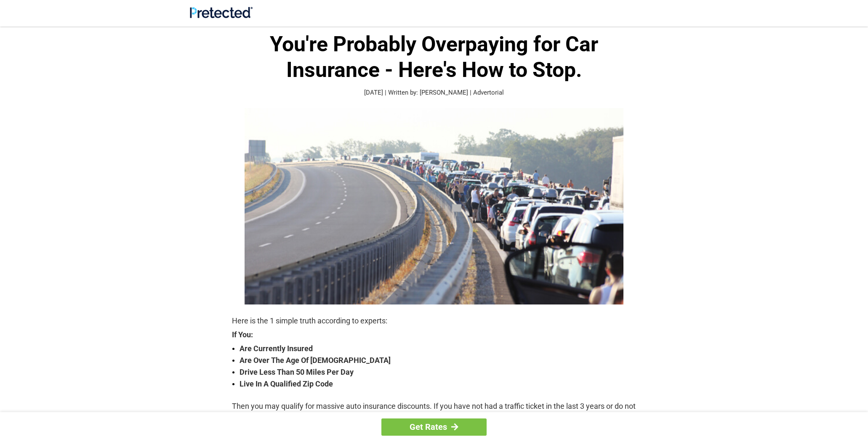 This screenshot has height=442, width=868. I want to click on strong: Drive Less Than 50 Miles Per Day, so click(438, 372).